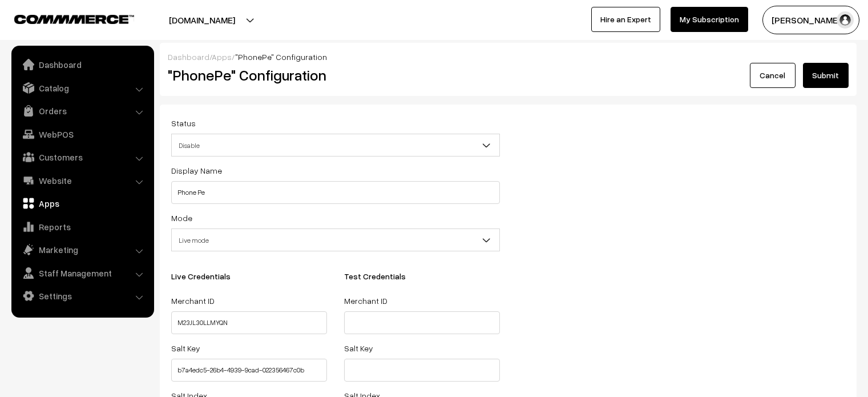 This screenshot has height=397, width=868. I want to click on a: Website, so click(82, 181).